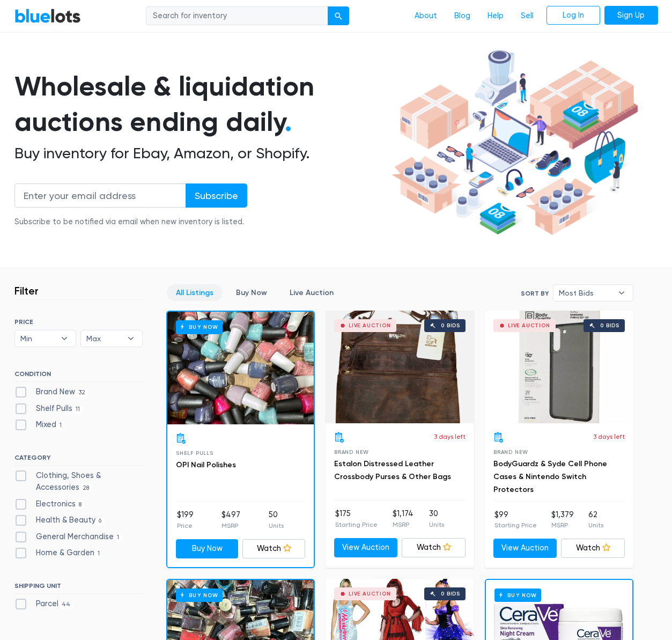  Describe the element at coordinates (79, 588) in the screenshot. I see `h6: SHIPPING UNIT` at that location.